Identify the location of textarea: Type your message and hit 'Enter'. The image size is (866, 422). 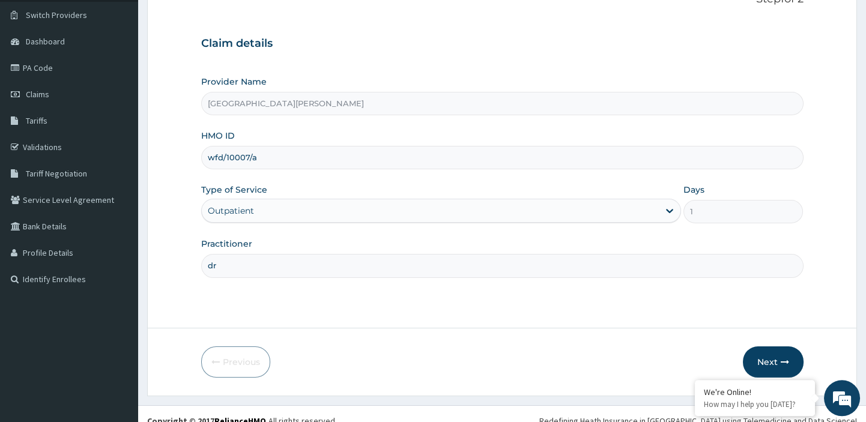
(117, 310).